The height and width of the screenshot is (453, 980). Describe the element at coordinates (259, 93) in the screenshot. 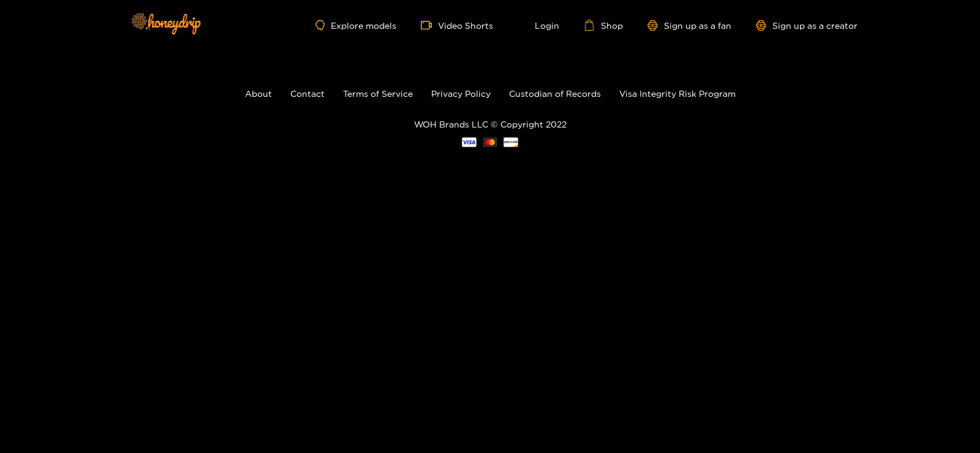

I see `a: About` at that location.